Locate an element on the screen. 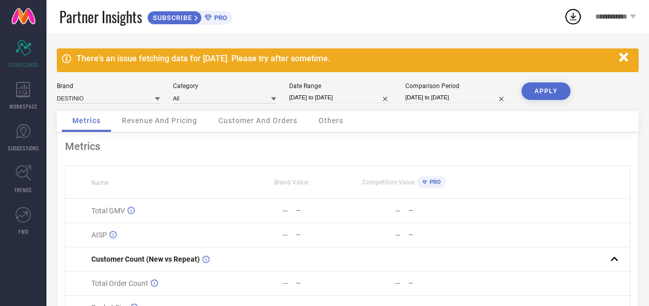  span: Customer Count (New vs Repeat) is located at coordinates (146, 260).